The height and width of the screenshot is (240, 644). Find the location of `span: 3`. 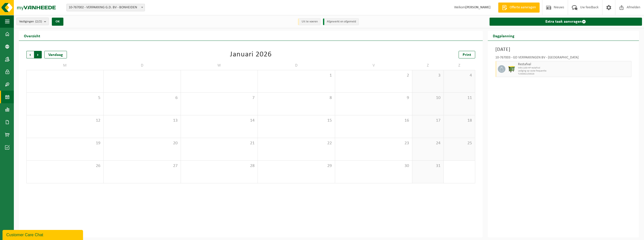

span: 3 is located at coordinates (428, 75).